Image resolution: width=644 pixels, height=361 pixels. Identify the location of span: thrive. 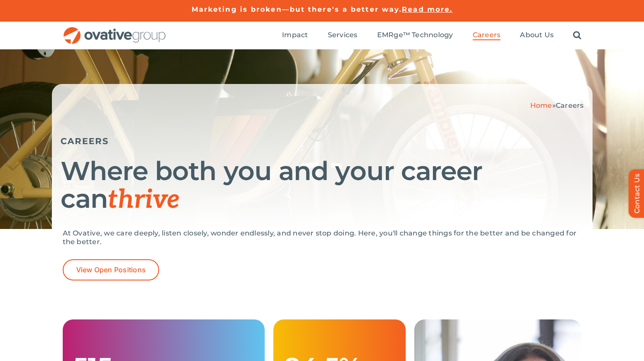
(143, 200).